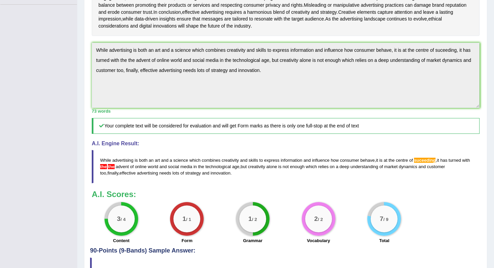 The image size is (494, 268). Describe the element at coordinates (119, 219) in the screenshot. I see `big: 3` at that location.